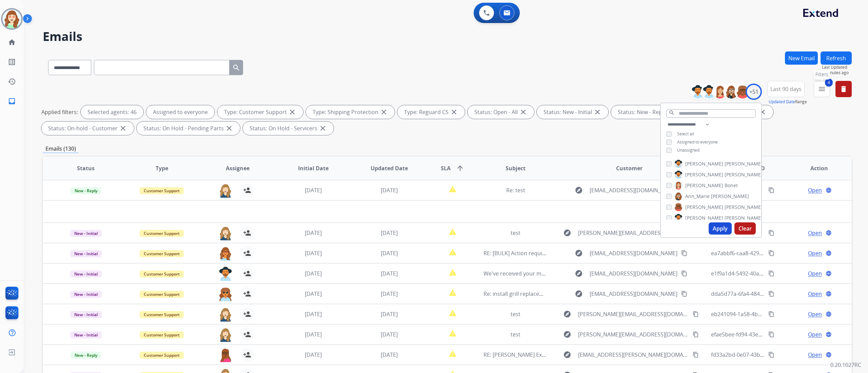 Image resolution: width=868 pixels, height=373 pixels. I want to click on div: Type: Customer Support, so click(260, 112).